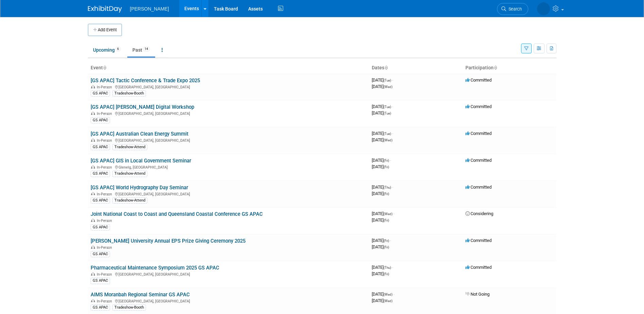 The image size is (644, 314). Describe the element at coordinates (513, 9) in the screenshot. I see `a: Search` at that location.